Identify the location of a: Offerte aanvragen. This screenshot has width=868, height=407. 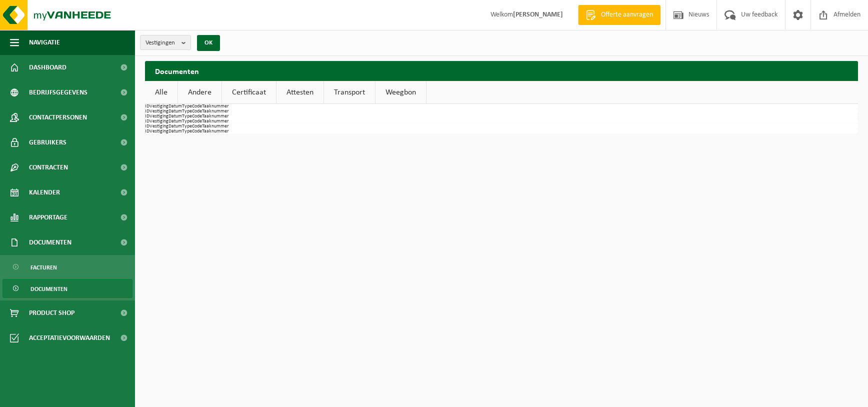
(619, 15).